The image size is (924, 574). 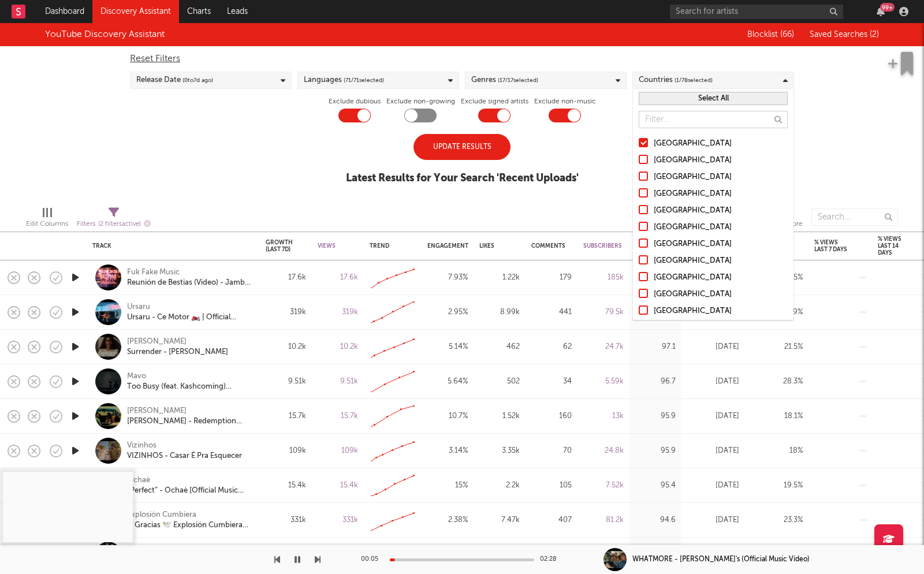 What do you see at coordinates (843, 35) in the screenshot?
I see `button: Saved Searches (2)` at bounding box center [843, 35].